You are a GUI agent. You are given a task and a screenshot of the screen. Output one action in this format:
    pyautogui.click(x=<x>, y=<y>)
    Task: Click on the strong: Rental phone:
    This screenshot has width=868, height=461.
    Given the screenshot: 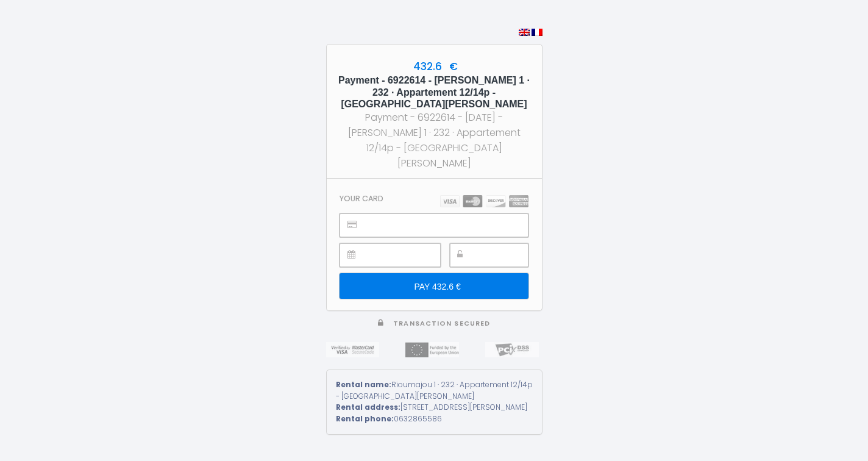 What is the action you would take?
    pyautogui.click(x=365, y=418)
    